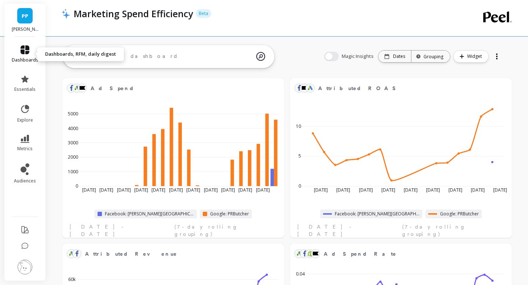 This screenshot has height=285, width=528. Describe the element at coordinates (25, 16) in the screenshot. I see `span: PP` at that location.